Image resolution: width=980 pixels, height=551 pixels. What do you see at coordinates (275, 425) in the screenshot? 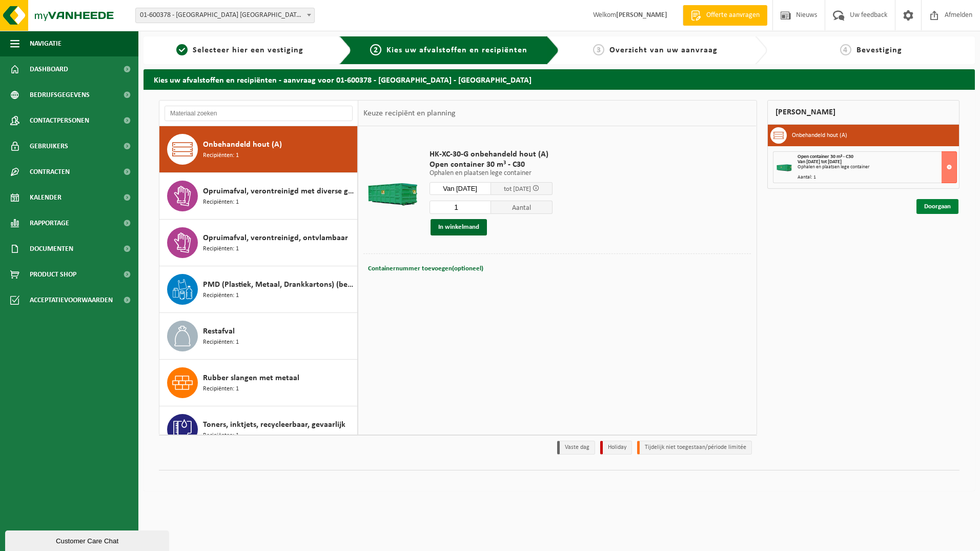
I see `span: Toners, inktjets, recycleerbaar, gevaarlijk` at bounding box center [275, 425].